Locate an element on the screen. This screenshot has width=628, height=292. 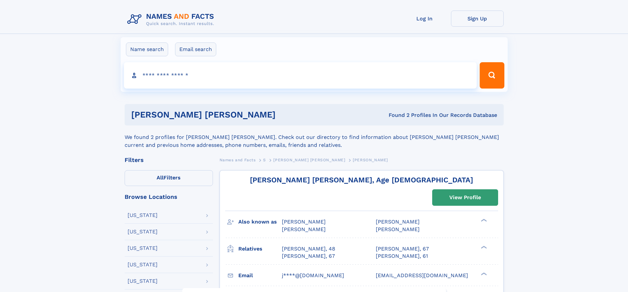
span: S is located at coordinates (264, 160).